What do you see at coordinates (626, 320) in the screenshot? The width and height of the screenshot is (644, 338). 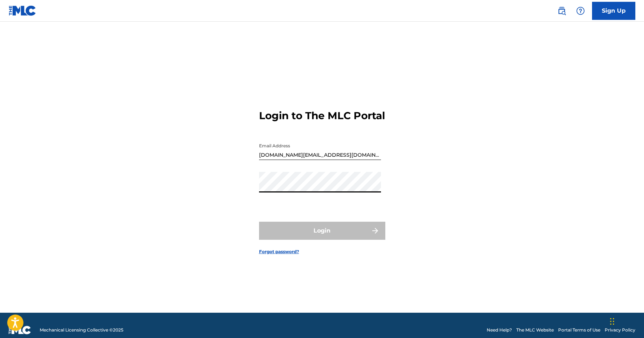 I see `div: Chat Widget` at bounding box center [626, 320].